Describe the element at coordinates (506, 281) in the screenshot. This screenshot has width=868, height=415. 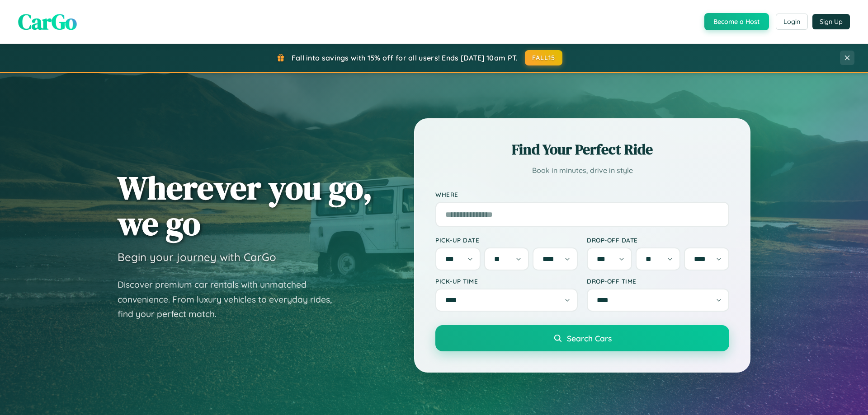
I see `label: Pick-up Time` at that location.